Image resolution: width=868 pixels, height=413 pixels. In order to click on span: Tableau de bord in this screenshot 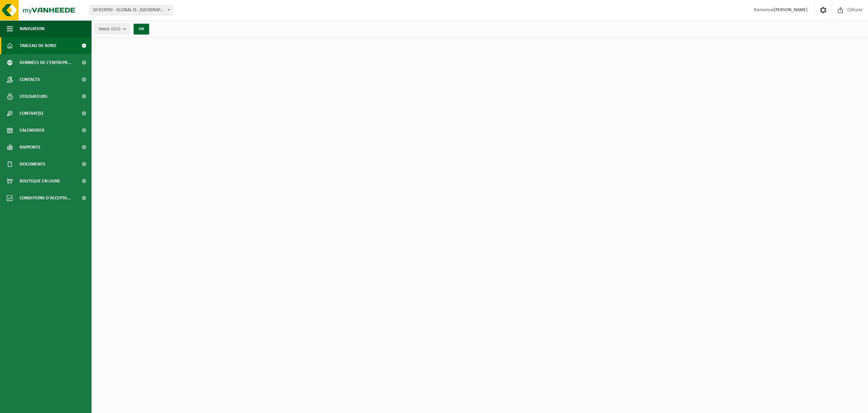, I will do `click(38, 46)`.